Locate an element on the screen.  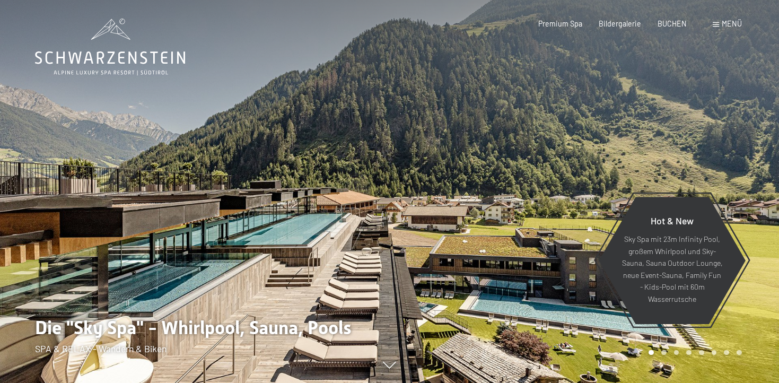
a: BUCHEN is located at coordinates (672, 23).